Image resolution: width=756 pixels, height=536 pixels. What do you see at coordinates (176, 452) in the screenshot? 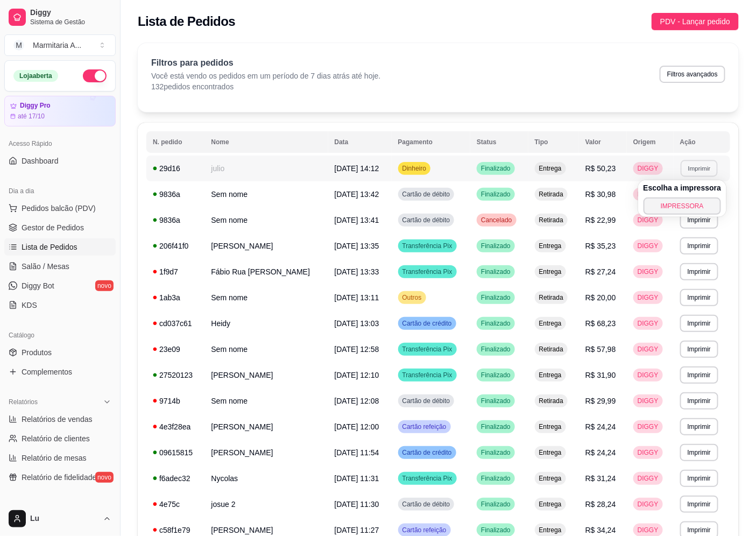
I see `div: 09615815` at bounding box center [176, 452].